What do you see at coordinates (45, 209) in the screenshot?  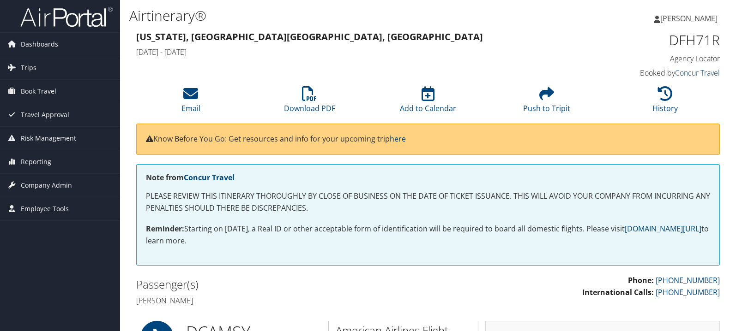 I see `span: Employee Tools` at bounding box center [45, 209].